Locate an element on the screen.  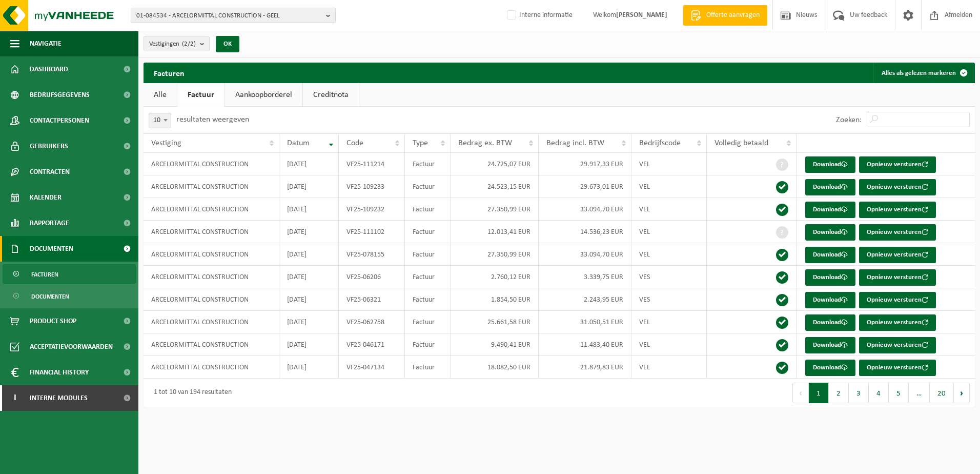
span: Acceptatievoorwaarden is located at coordinates (72, 346).